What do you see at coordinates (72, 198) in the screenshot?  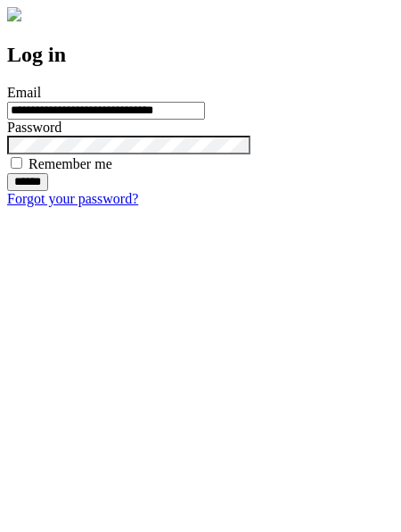 I see `a: Forgot your password?` at bounding box center [72, 198].